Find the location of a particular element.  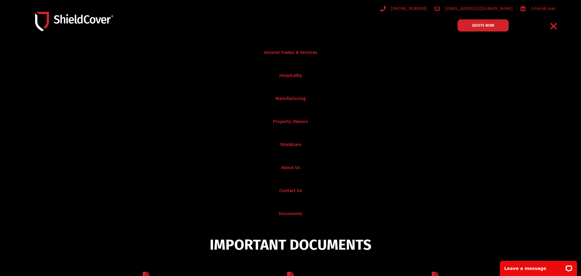

a: /shieldcover is located at coordinates (538, 8).